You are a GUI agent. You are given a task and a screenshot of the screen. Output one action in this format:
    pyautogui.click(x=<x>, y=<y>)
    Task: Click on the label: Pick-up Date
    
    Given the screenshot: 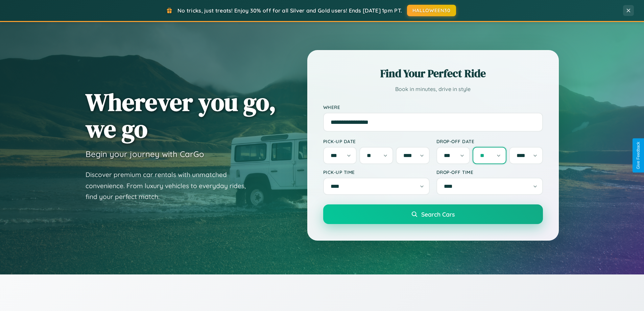 What is the action you would take?
    pyautogui.click(x=377, y=141)
    